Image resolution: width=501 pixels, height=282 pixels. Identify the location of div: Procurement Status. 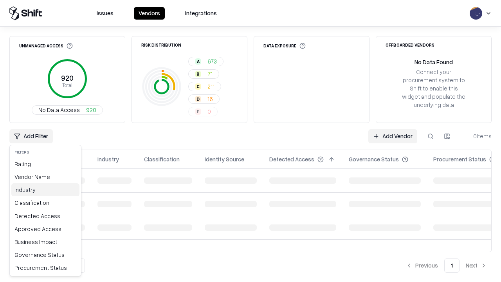
(45, 267).